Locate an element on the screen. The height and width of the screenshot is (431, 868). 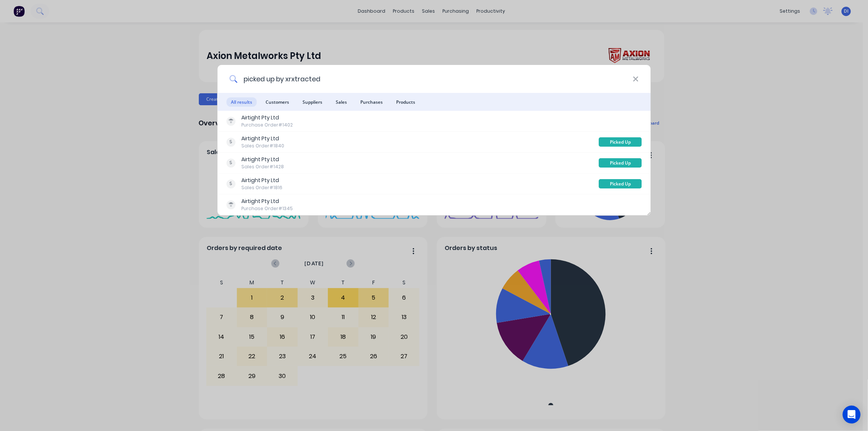
span: Products is located at coordinates (405, 102).